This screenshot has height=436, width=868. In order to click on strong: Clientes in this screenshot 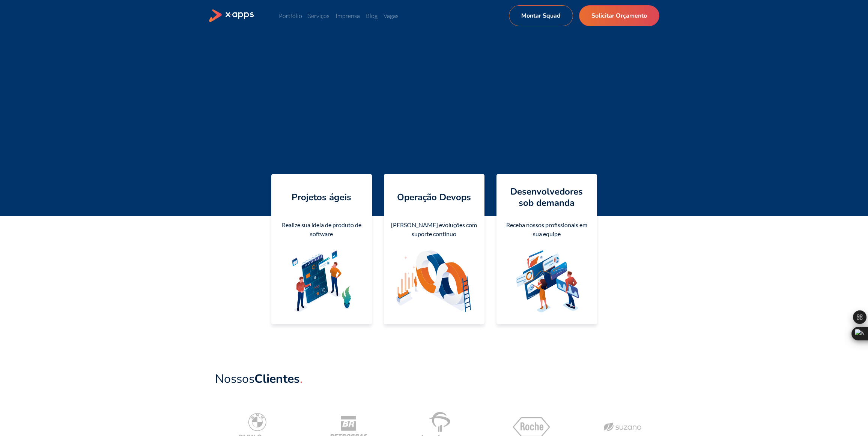, I will do `click(277, 379)`.